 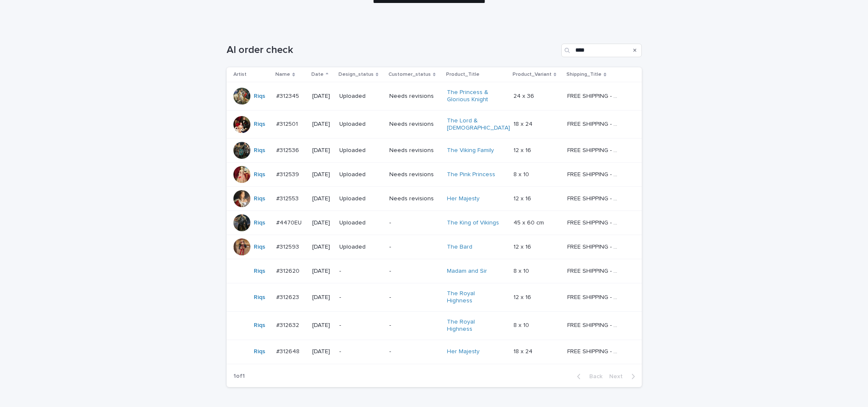 What do you see at coordinates (289, 270) in the screenshot?
I see `p: #312620` at bounding box center [289, 270].